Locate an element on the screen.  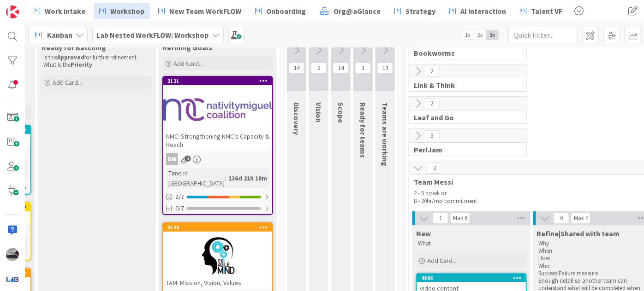
a: Strategy is located at coordinates (415, 11).